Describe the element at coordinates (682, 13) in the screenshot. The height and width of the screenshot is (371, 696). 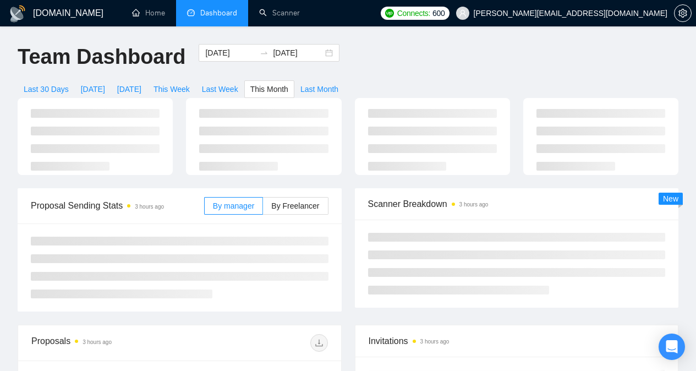
I see `button: setting` at that location.